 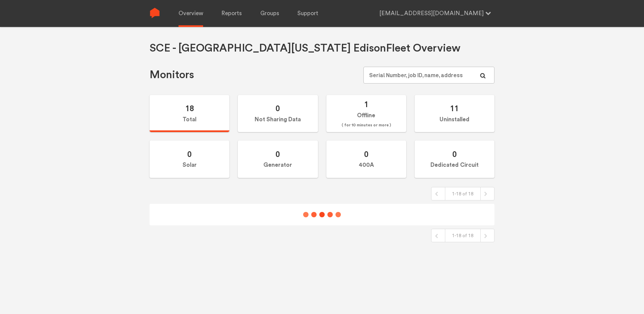 I want to click on span: 1, so click(x=366, y=104).